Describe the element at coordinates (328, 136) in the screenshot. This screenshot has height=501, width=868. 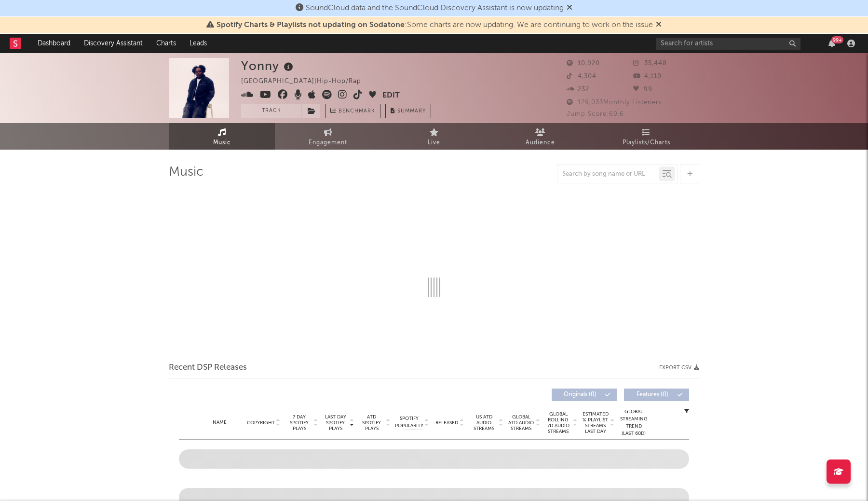
I see `a: Engagement` at that location.